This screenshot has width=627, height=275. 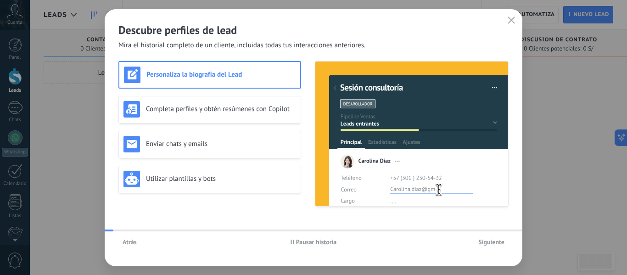 I want to click on span: Pausar historia, so click(x=316, y=242).